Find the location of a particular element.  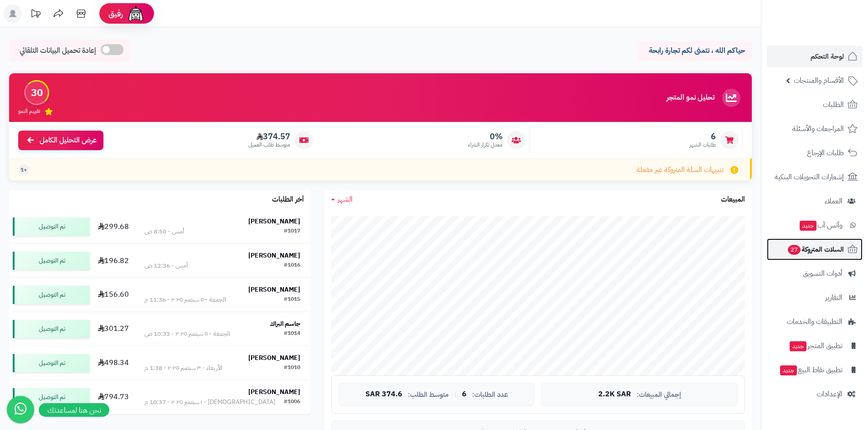

span: رفيق is located at coordinates (116, 13).